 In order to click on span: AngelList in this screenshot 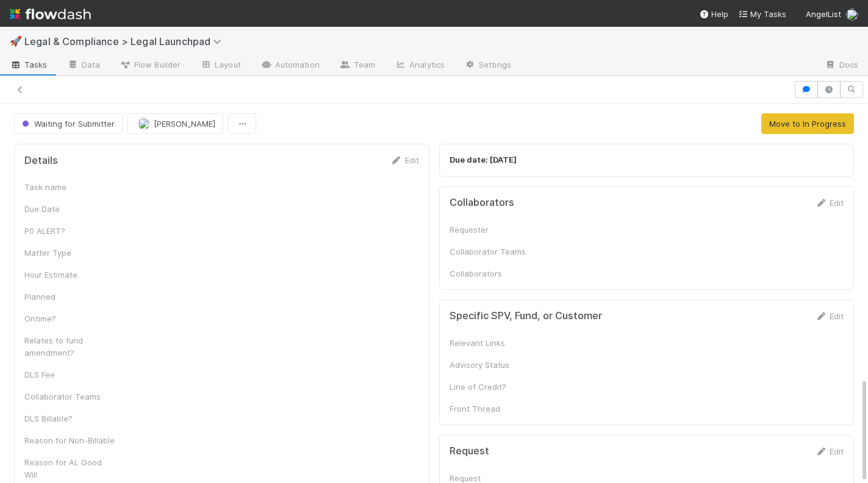, I will do `click(823, 14)`.